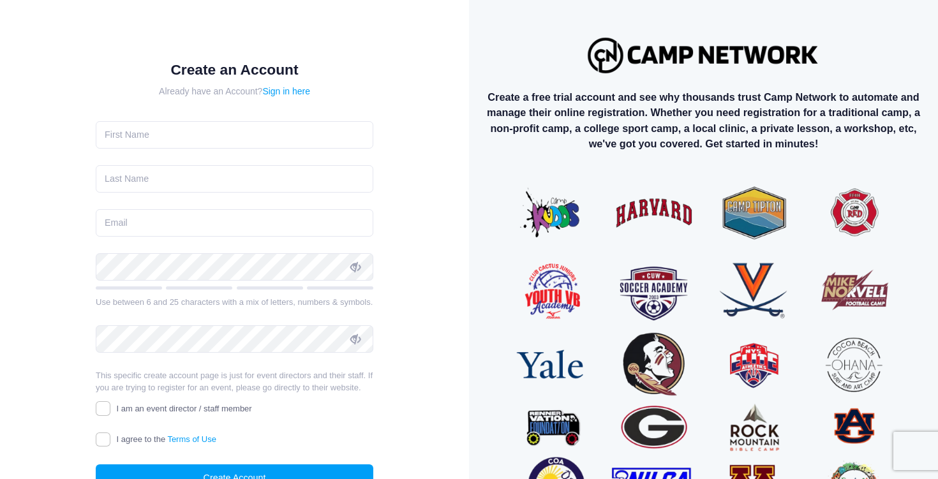 This screenshot has width=938, height=479. What do you see at coordinates (234, 223) in the screenshot?
I see `input: Email` at bounding box center [234, 223].